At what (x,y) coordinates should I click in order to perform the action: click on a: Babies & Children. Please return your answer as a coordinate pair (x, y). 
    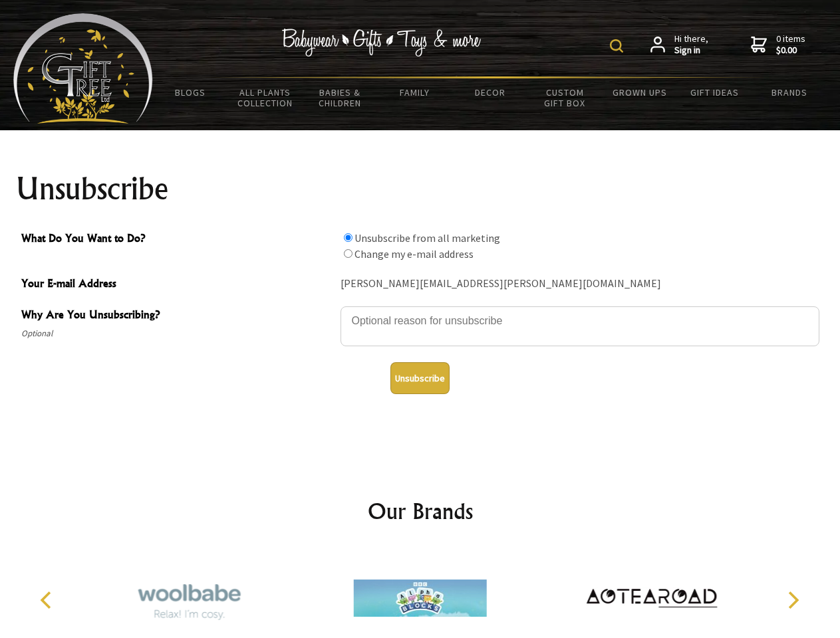
    Looking at the image, I should click on (340, 97).